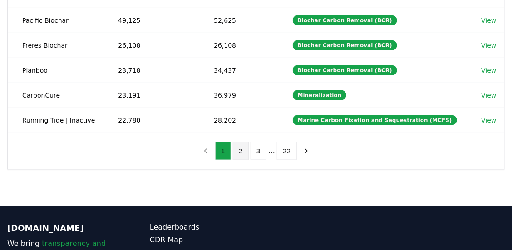 The height and width of the screenshot is (250, 512). Describe the element at coordinates (203, 240) in the screenshot. I see `a: CDR Map` at that location.